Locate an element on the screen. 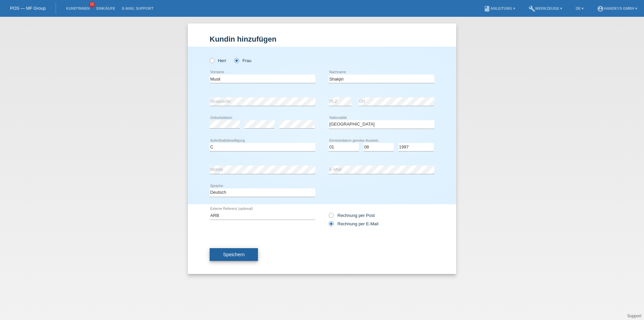  a: POS — MF Group is located at coordinates (28, 8).